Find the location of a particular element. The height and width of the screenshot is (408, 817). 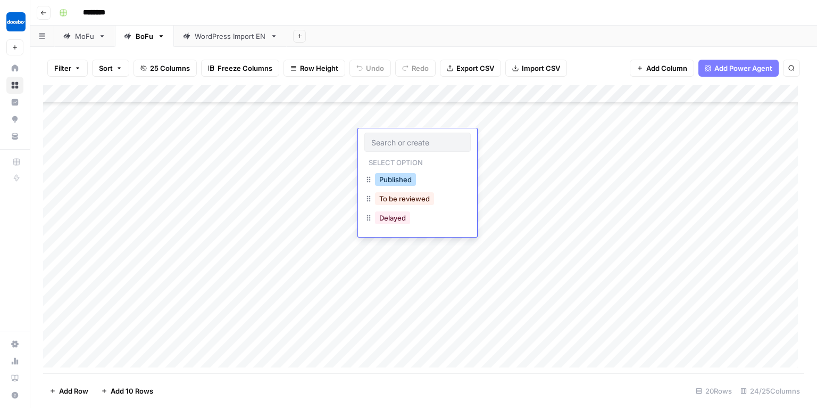

a: Usage is located at coordinates (15, 361).